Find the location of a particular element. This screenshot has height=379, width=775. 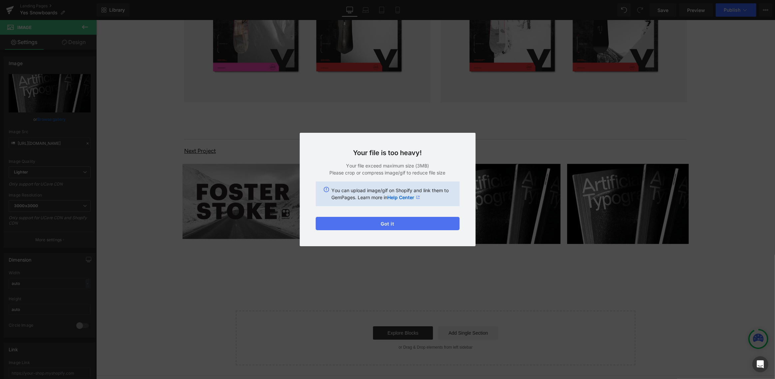

p: or Drag & Drop elements from left sidebar is located at coordinates (340, 327).